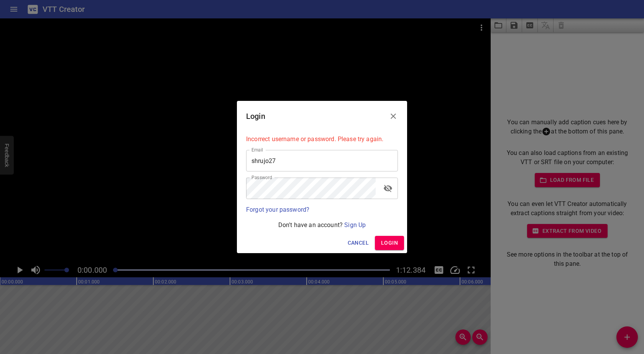 Image resolution: width=644 pixels, height=354 pixels. What do you see at coordinates (355, 225) in the screenshot?
I see `a: Sign Up` at bounding box center [355, 225].